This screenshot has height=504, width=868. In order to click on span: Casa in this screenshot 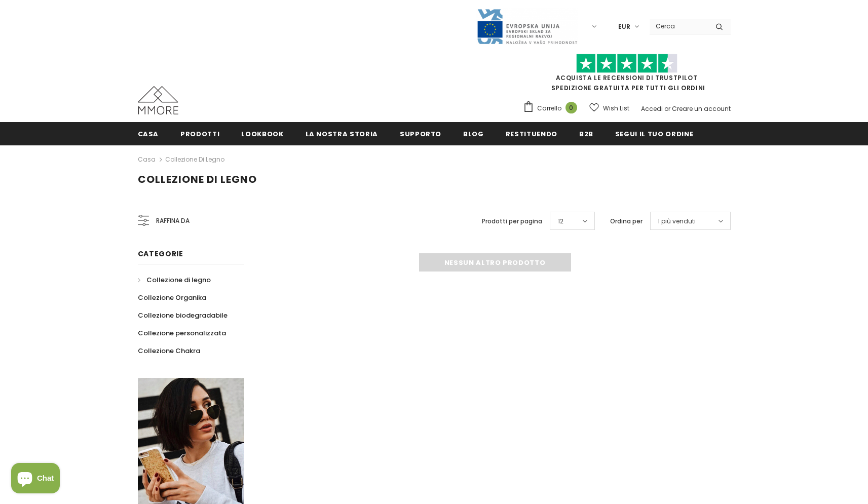, I will do `click(148, 134)`.